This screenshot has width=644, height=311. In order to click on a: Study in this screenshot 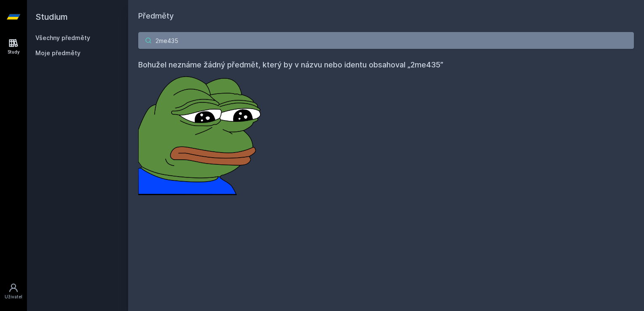, I will do `click(14, 47)`.